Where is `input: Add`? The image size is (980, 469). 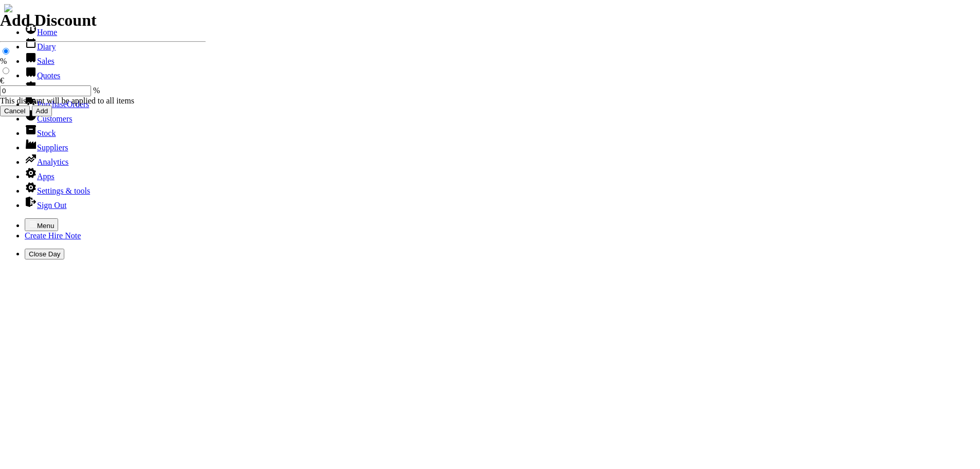
input: Add is located at coordinates (42, 111).